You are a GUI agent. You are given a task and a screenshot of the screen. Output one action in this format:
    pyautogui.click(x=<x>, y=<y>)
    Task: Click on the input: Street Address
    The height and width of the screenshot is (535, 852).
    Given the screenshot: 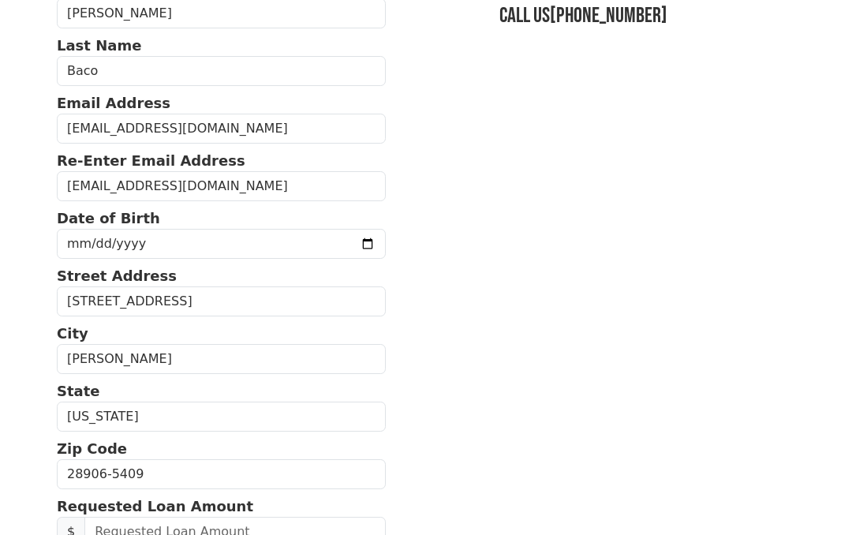 What is the action you would take?
    pyautogui.click(x=221, y=301)
    